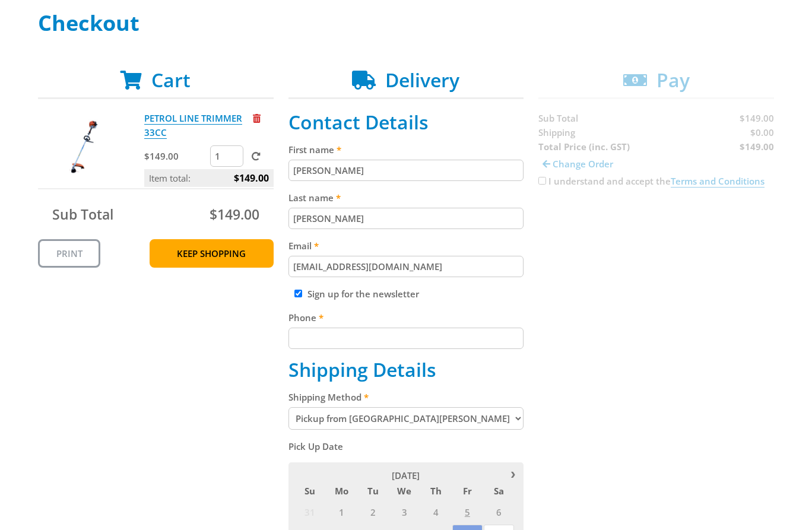 The width and height of the screenshot is (812, 530). I want to click on label: Last name, so click(406, 198).